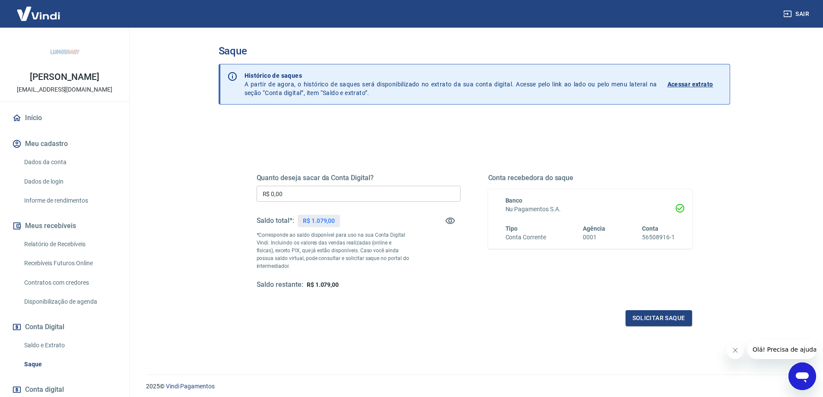 Image resolution: width=823 pixels, height=397 pixels. What do you see at coordinates (70, 263) in the screenshot?
I see `a: Recebíveis Futuros Online` at bounding box center [70, 263].